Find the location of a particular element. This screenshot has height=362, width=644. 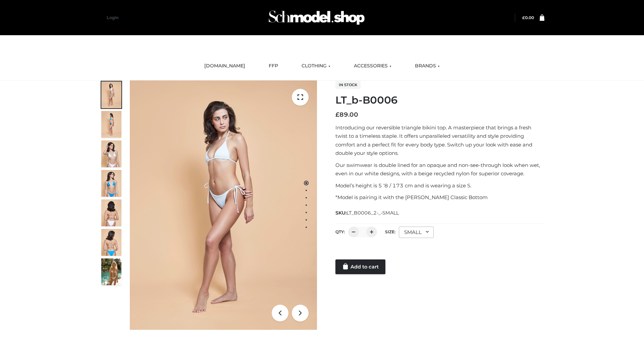

p: Model’s height is 5 ‘8 / 173 cm and is wearing a size S. is located at coordinates (440, 186).